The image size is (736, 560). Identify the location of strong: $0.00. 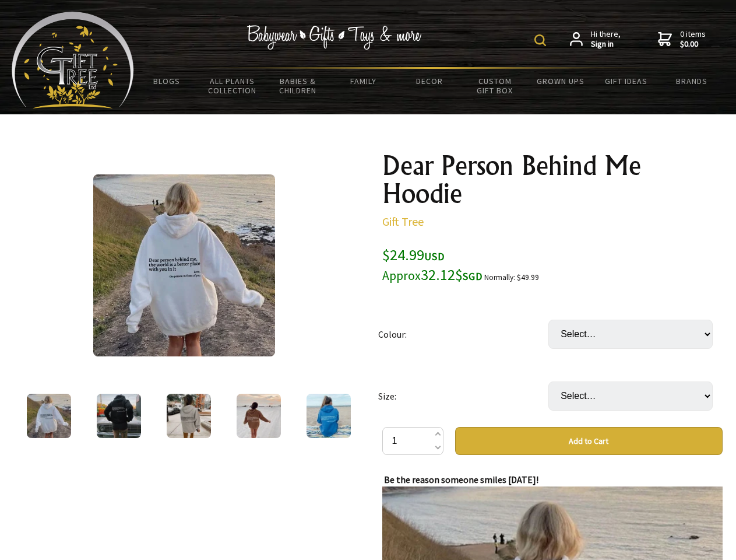
(693, 44).